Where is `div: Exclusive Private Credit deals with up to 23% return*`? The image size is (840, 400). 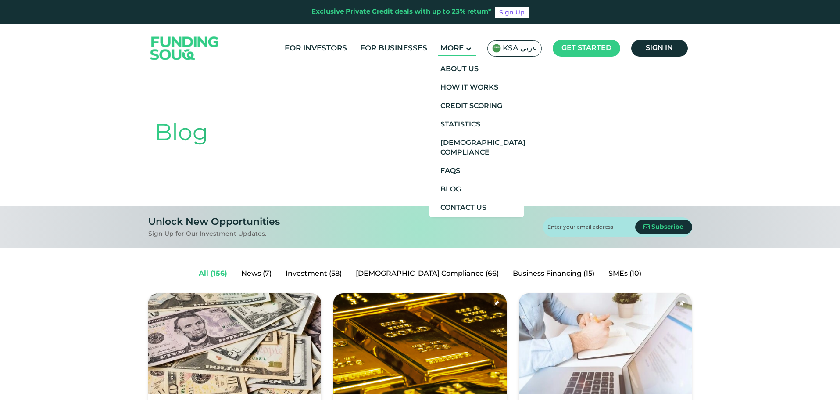 div: Exclusive Private Credit deals with up to 23% return* is located at coordinates (402, 12).